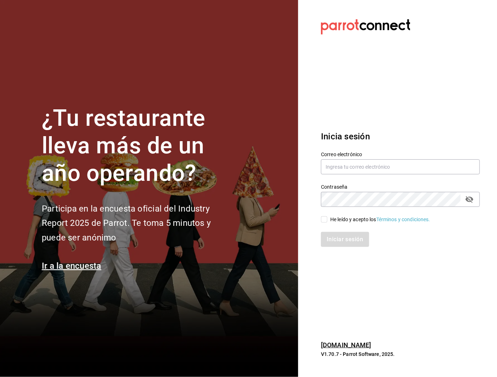  Describe the element at coordinates (380, 219) in the screenshot. I see `div: He leído y acepto los` at that location.